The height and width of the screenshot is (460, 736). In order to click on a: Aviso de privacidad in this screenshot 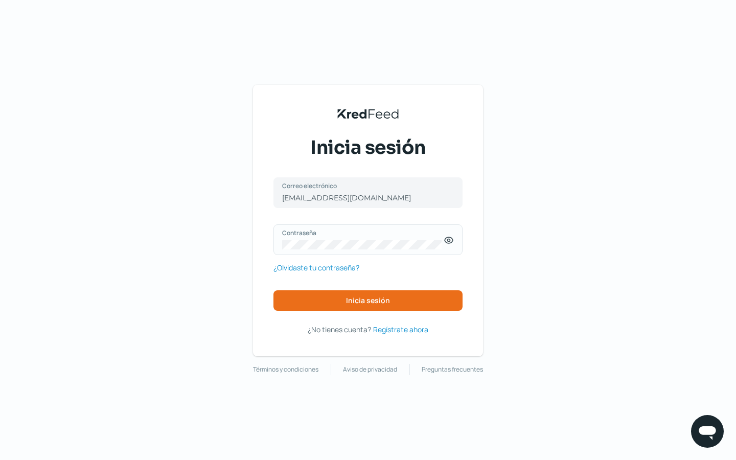, I will do `click(370, 369)`.